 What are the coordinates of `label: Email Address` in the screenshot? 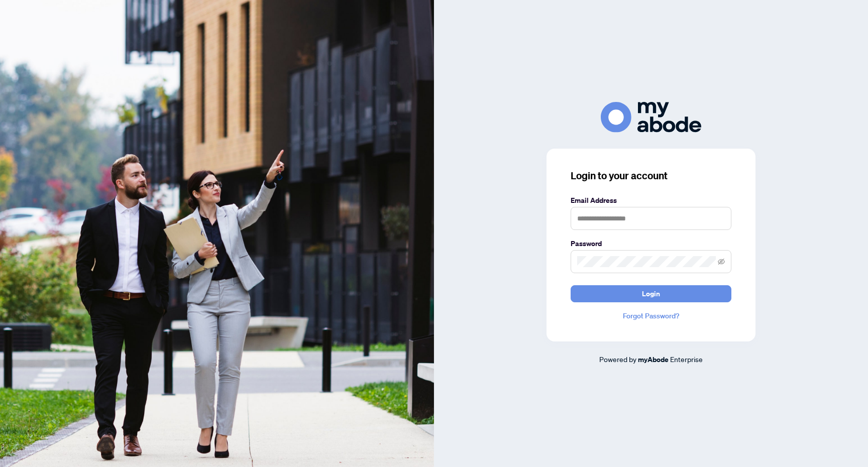 It's located at (651, 201).